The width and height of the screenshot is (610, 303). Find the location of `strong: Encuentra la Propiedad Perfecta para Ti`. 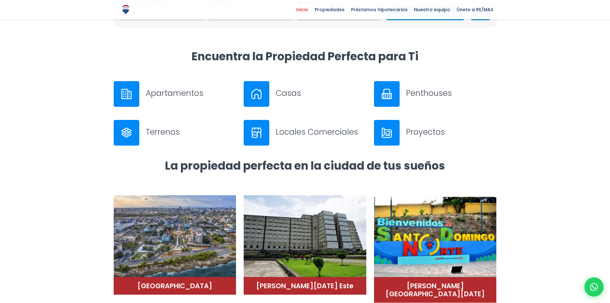

strong: Encuentra la Propiedad Perfecta para Ti is located at coordinates (305, 56).